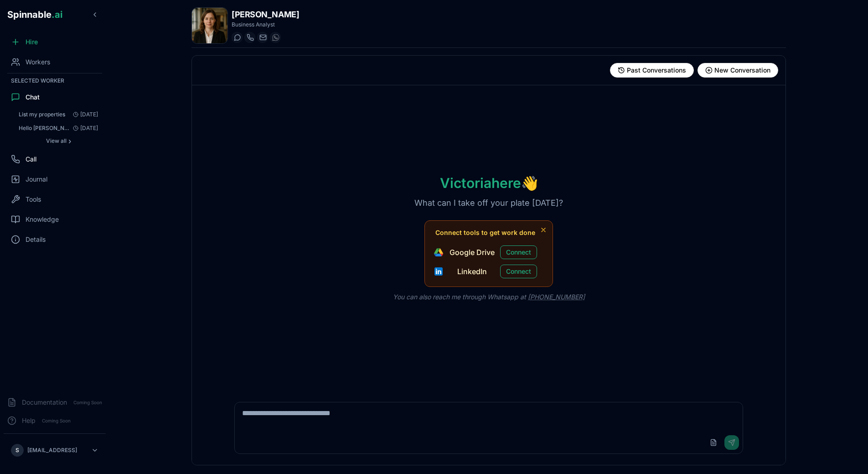  What do you see at coordinates (34, 15) in the screenshot?
I see `span: Spinnable` at bounding box center [34, 15].